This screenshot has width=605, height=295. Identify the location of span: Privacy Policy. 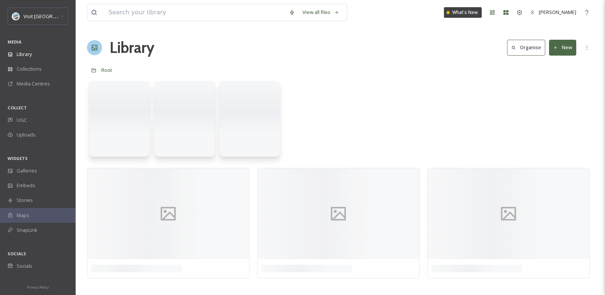
(38, 287).